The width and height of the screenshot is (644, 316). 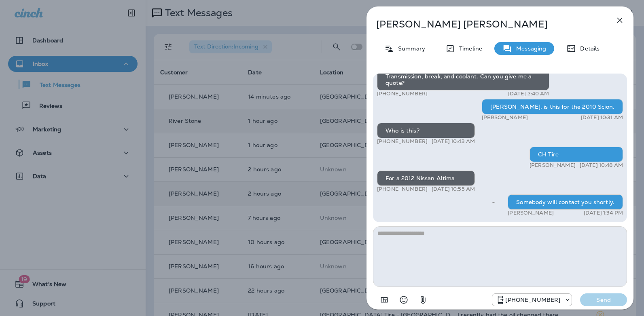 What do you see at coordinates (469, 48) in the screenshot?
I see `p: Timeline` at bounding box center [469, 48].